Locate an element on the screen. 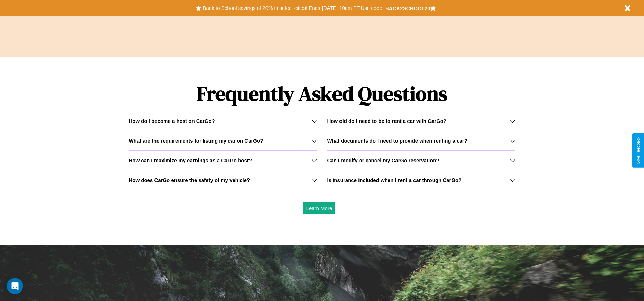  h3: Is insurance included when I rent a car through CarGo? is located at coordinates (394, 180).